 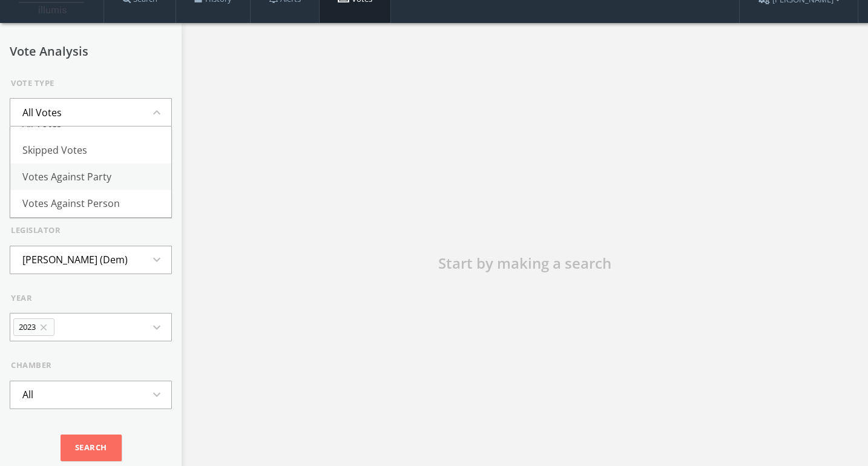 What do you see at coordinates (44, 327) in the screenshot?
I see `i: close` at bounding box center [44, 327].